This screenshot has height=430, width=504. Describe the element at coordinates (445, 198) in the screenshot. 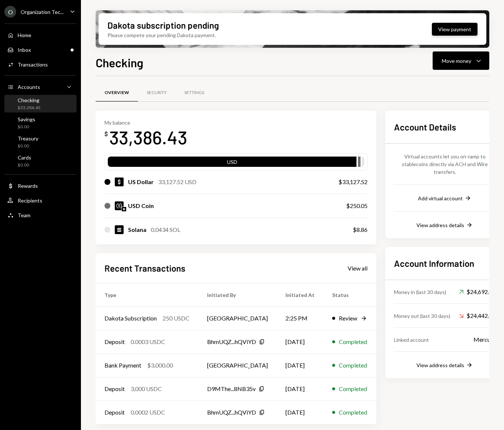

I see `button: Add virtual account` at that location.